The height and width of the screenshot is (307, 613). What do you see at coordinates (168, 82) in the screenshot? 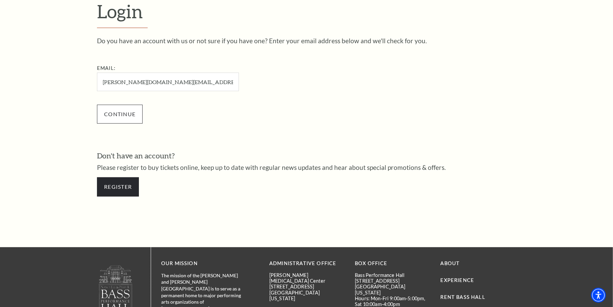
I see `input: Required` at bounding box center [168, 82].